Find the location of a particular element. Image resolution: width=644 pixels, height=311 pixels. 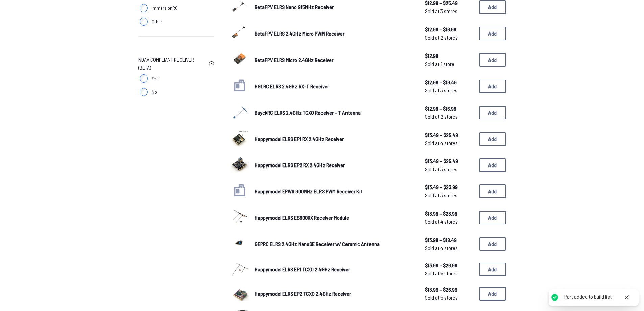

span: Sold at 1 store is located at coordinates (450, 64).